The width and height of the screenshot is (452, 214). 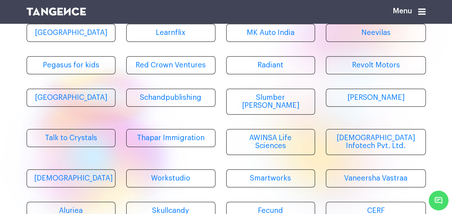 What do you see at coordinates (171, 138) in the screenshot?
I see `a: Thapar Immigration` at bounding box center [171, 138].